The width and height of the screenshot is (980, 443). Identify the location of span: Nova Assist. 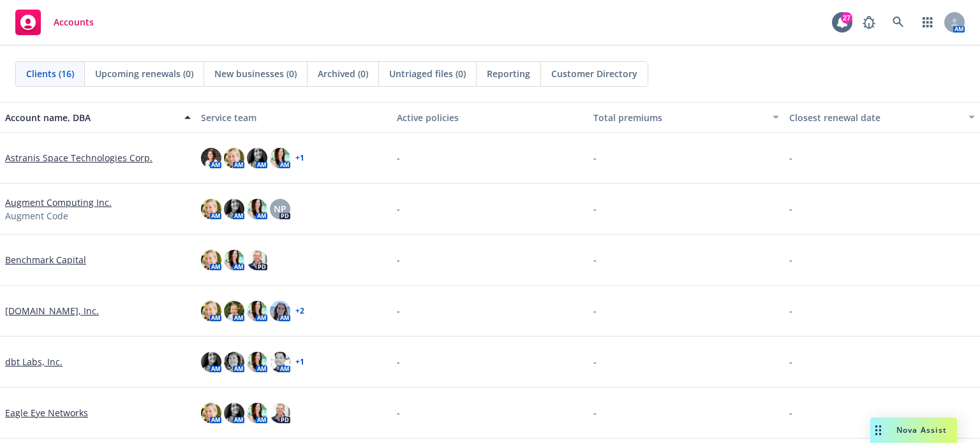
(921, 429).